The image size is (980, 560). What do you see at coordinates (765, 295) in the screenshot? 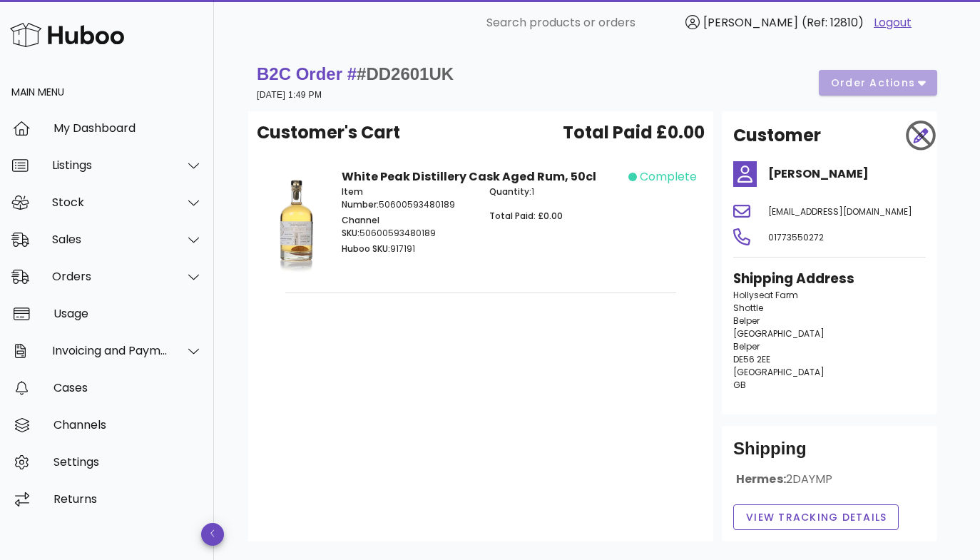
I see `span: Hollyseat Farm` at bounding box center [765, 295].